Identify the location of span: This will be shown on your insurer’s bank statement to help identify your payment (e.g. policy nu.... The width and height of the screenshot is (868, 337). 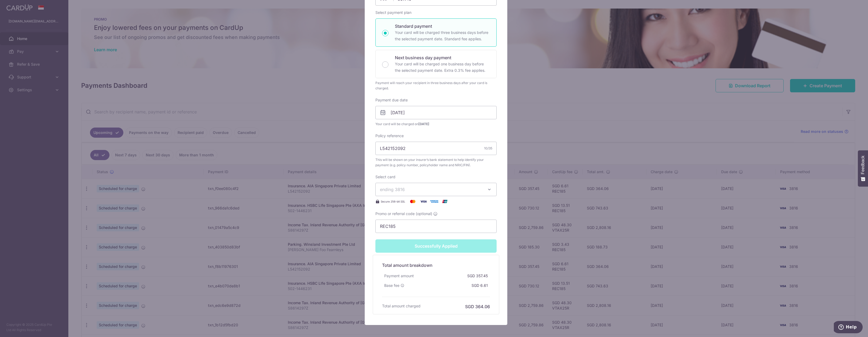
(436, 163).